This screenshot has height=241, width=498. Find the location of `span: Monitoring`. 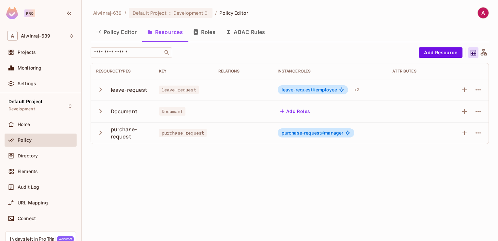

span: Monitoring is located at coordinates (30, 68).